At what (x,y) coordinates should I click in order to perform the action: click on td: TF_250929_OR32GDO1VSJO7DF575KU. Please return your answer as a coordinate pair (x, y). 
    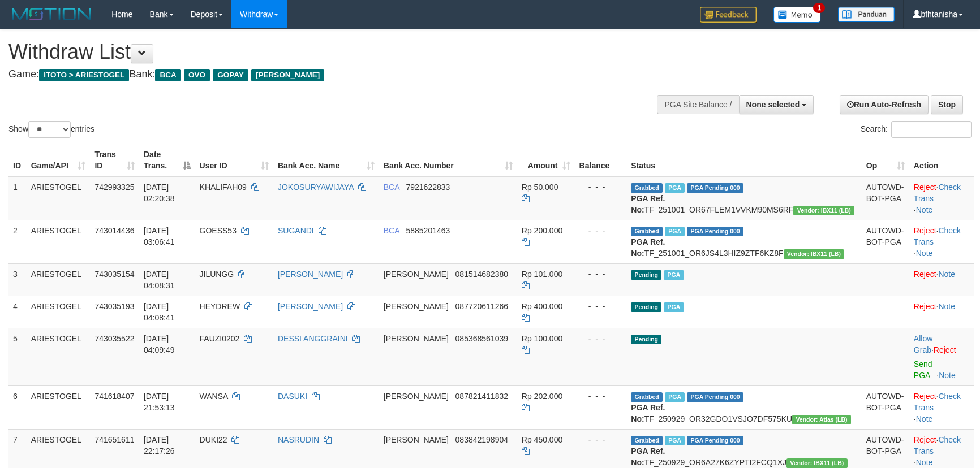
    Looking at the image, I should click on (744, 407).